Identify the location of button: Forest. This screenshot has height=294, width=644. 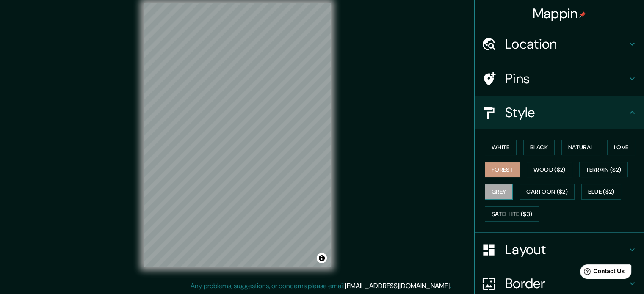
(502, 170).